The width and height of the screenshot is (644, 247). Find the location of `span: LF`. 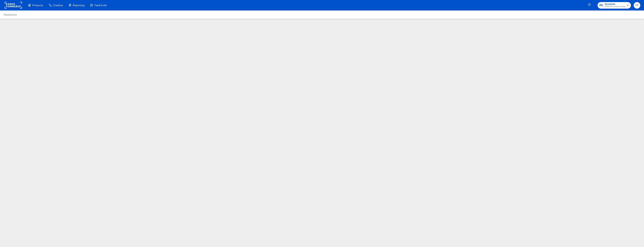

span: LF is located at coordinates (637, 5).